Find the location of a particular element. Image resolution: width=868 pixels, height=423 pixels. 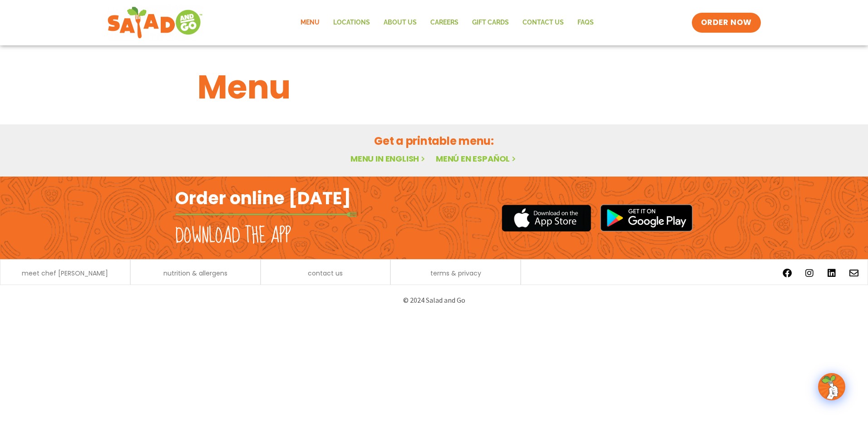

a: FAQs is located at coordinates (586, 22).